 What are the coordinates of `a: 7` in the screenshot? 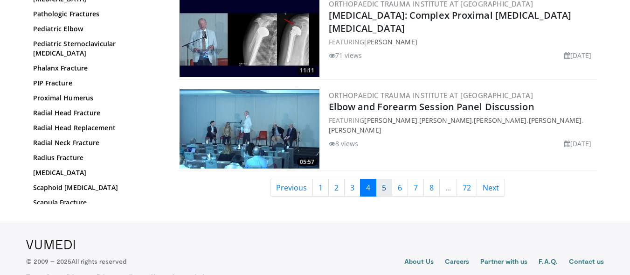 It's located at (415, 187).